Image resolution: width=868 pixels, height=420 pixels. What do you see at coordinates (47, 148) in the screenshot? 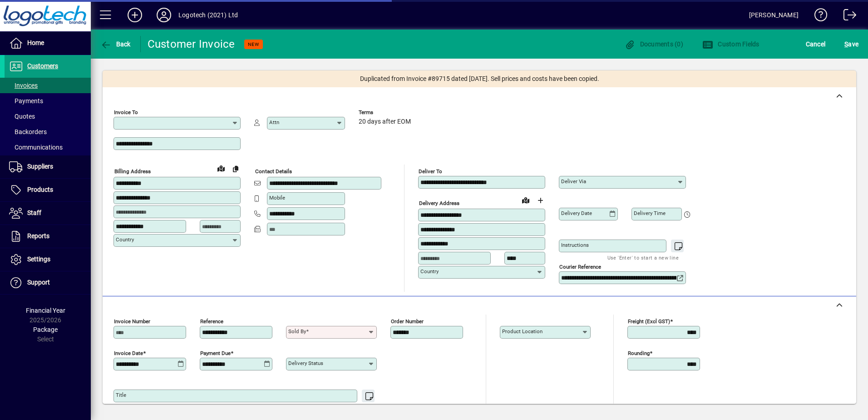
I see `a: Communications` at bounding box center [47, 148].